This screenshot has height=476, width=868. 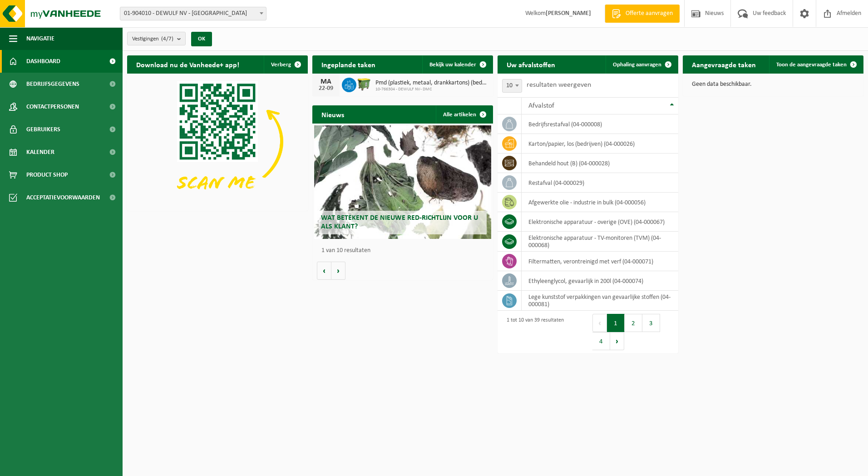 I want to click on a: Wat betekent de nieuwe RED-richtlijn voor u als klant?, so click(x=402, y=182).